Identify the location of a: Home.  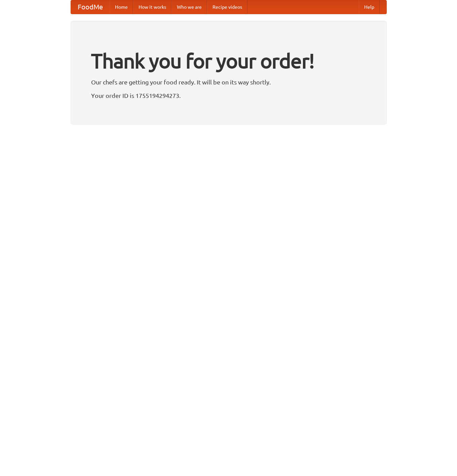
(122, 7).